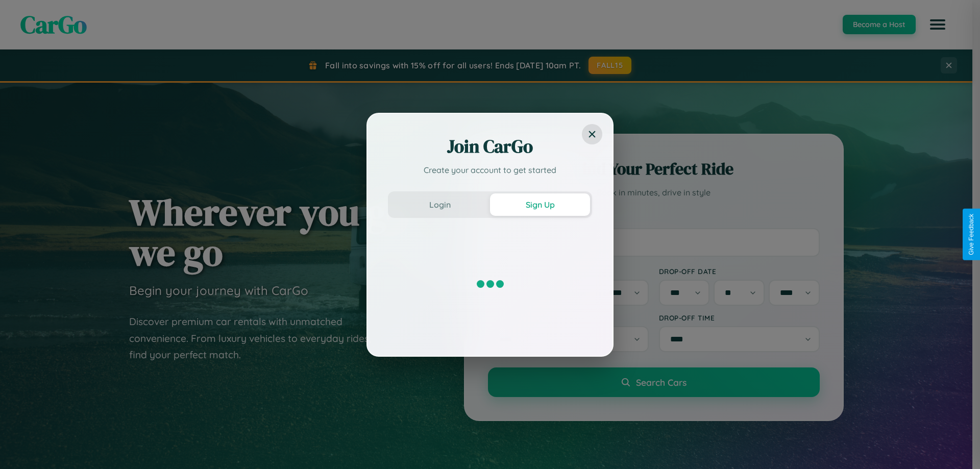 This screenshot has width=980, height=469. I want to click on h2: Join CarGo, so click(490, 146).